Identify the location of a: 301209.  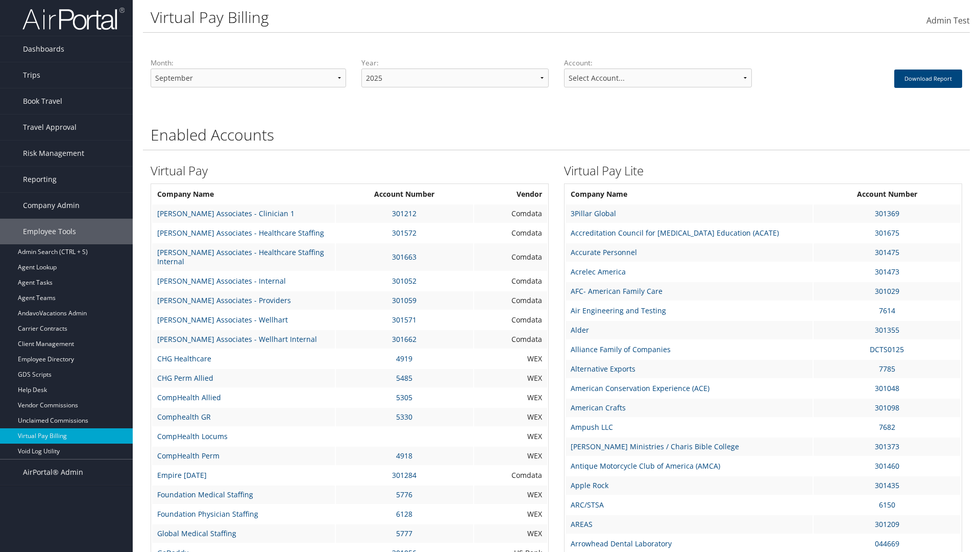
(887, 524).